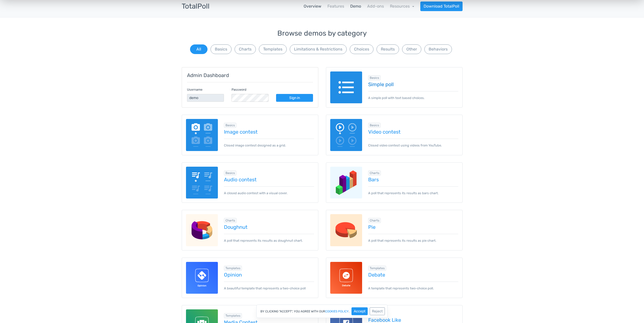 Image resolution: width=644 pixels, height=323 pixels. Describe the element at coordinates (413, 239) in the screenshot. I see `p: A poll that represents its results as pie chart.` at that location.